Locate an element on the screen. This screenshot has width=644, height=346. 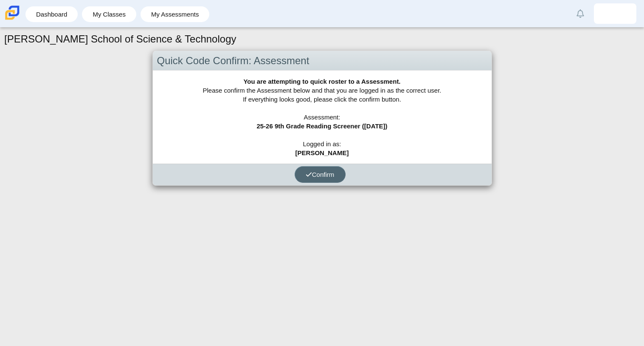
a: Alerts is located at coordinates (580, 14).